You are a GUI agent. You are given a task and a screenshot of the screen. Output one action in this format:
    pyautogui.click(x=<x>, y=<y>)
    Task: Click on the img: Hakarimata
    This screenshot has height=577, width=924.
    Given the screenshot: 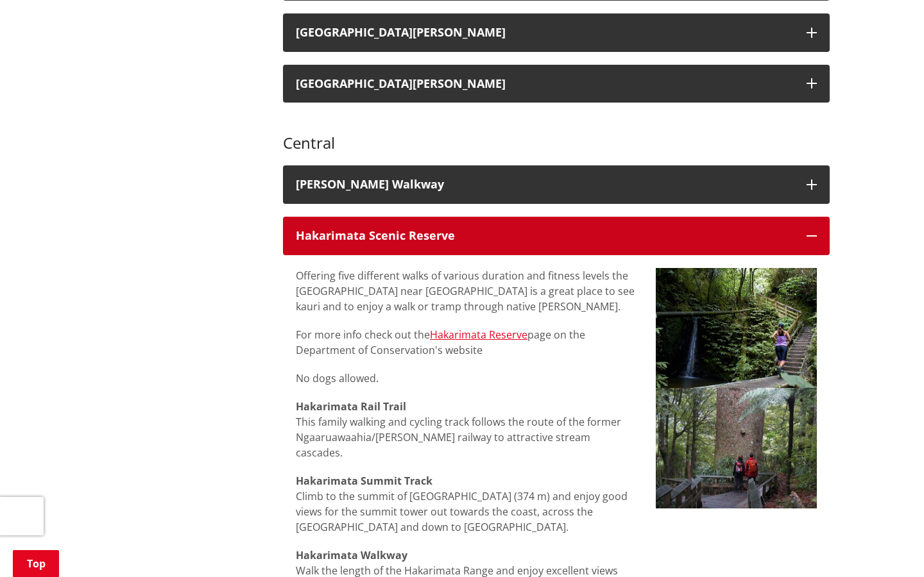 What is the action you would take?
    pyautogui.click(x=736, y=328)
    